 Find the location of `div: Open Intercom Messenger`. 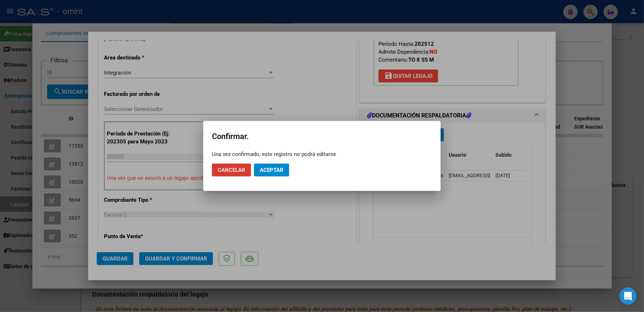

div: Open Intercom Messenger is located at coordinates (628, 296).